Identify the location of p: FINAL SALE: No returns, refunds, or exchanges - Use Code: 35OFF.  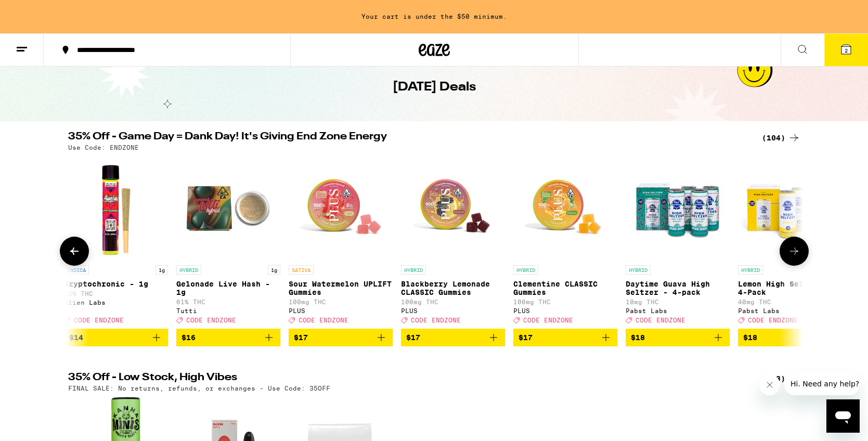
(200, 388).